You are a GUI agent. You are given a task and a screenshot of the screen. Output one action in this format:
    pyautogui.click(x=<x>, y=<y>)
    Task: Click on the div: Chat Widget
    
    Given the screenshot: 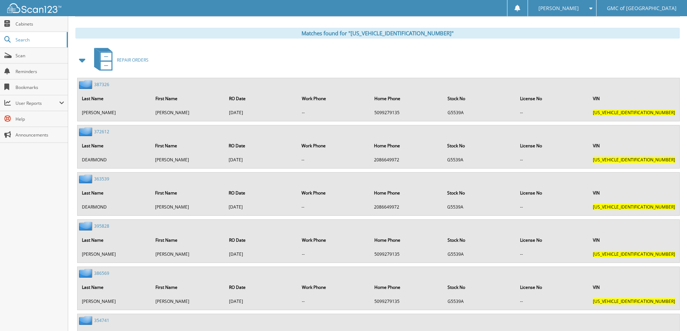 What is the action you would take?
    pyautogui.click(x=669, y=314)
    